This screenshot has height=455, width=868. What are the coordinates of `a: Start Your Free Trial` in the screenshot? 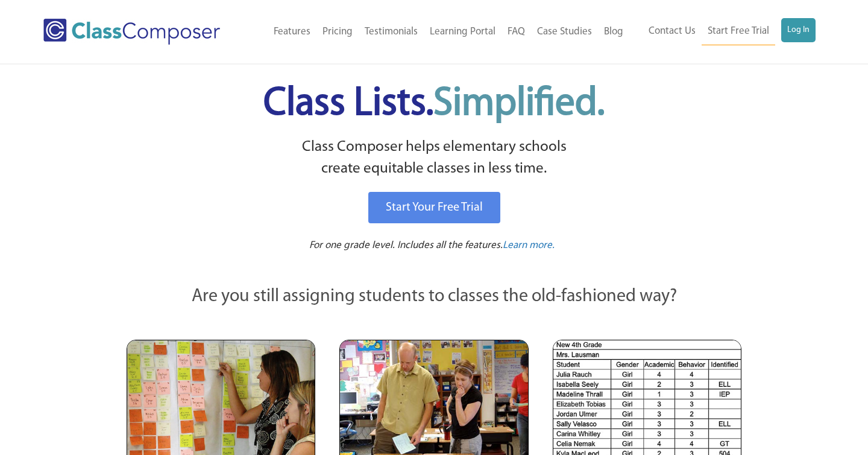 It's located at (434, 208).